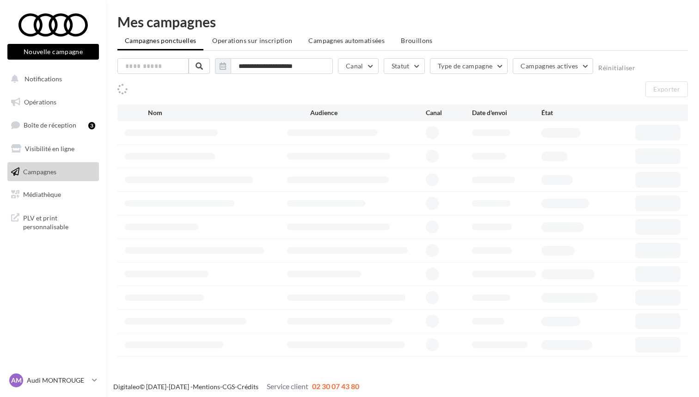 Image resolution: width=699 pixels, height=397 pixels. Describe the element at coordinates (404, 66) in the screenshot. I see `button: Statut` at that location.